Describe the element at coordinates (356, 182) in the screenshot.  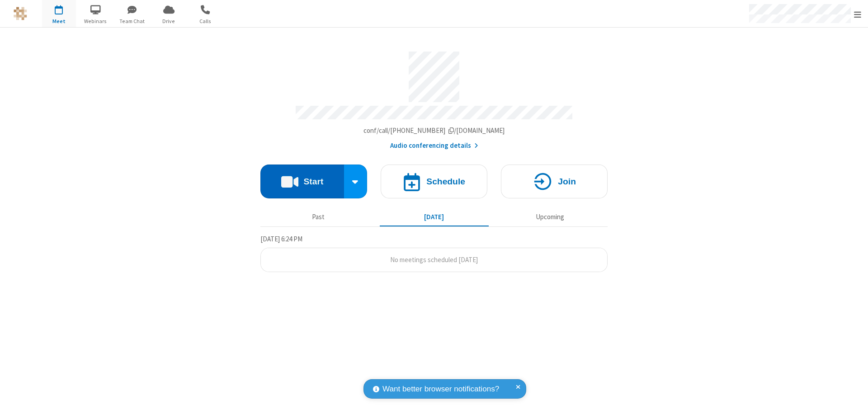
I see `div: Start conference options` at that location.